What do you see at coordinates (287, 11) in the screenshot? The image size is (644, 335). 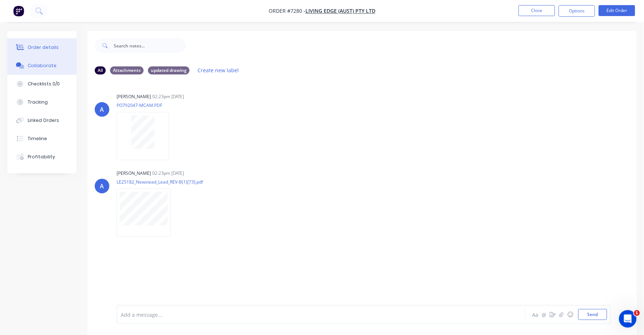 I see `span: Order #7280 -` at bounding box center [287, 11].